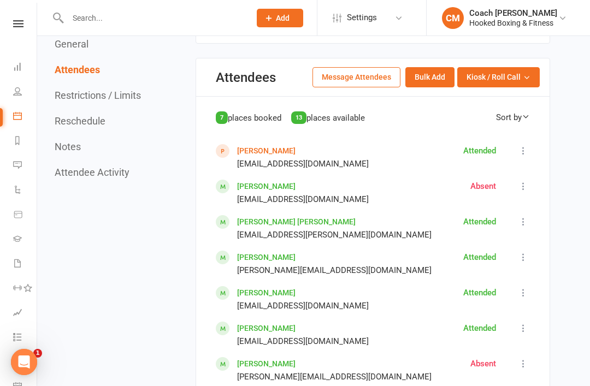 Image resolution: width=590 pixels, height=386 pixels. What do you see at coordinates (77, 69) in the screenshot?
I see `button: Attendees` at bounding box center [77, 69].